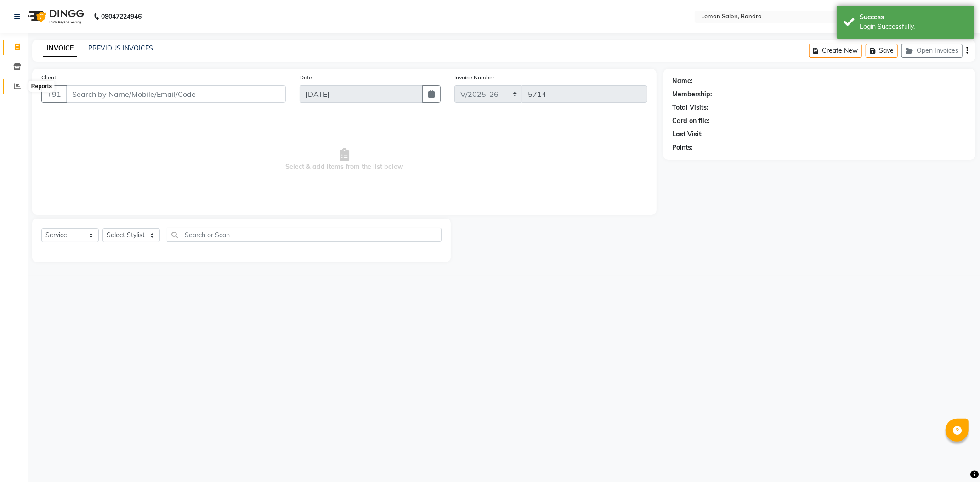 This screenshot has width=980, height=482. What do you see at coordinates (692, 121) in the screenshot?
I see `div: Card on file:` at bounding box center [692, 121].